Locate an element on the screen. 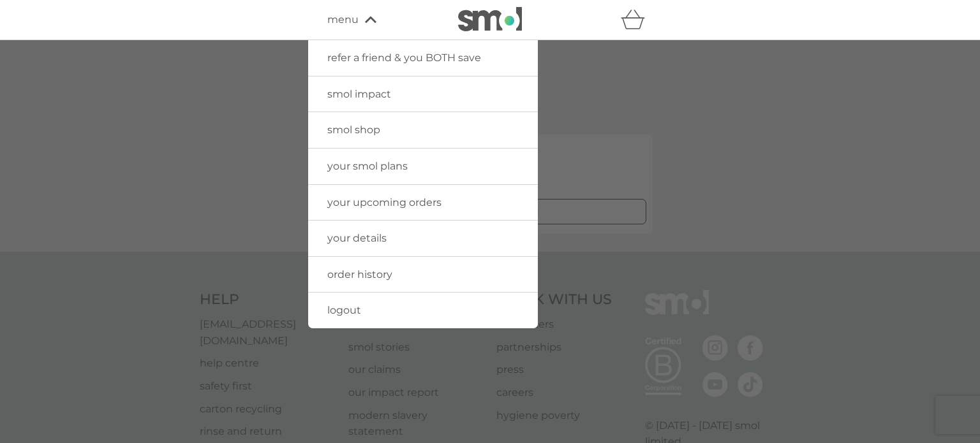 This screenshot has width=980, height=443. a: smol impact is located at coordinates (423, 95).